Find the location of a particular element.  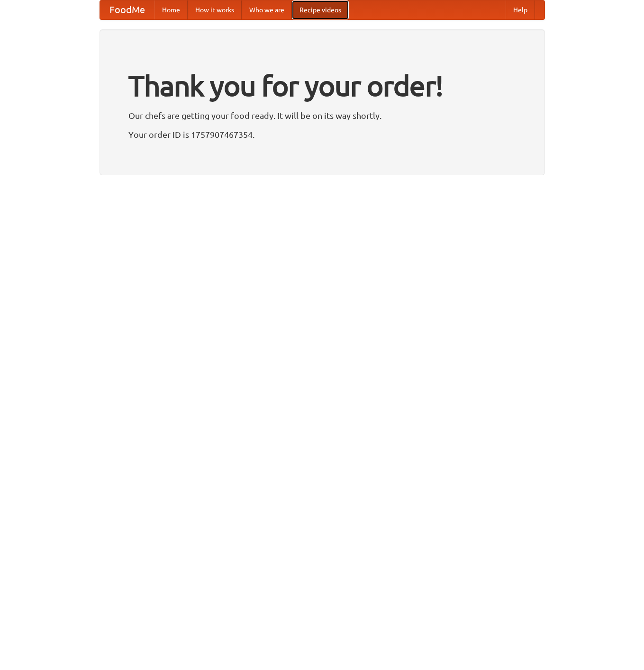

p: Your order ID is 1757907467354. is located at coordinates (322, 134).